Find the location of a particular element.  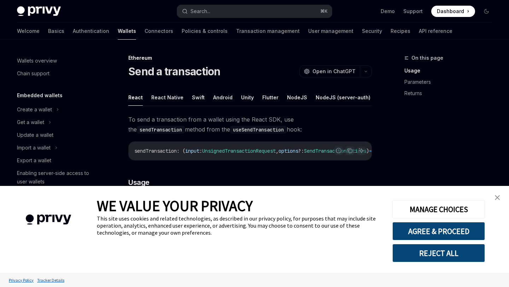

h5: Embedded wallets is located at coordinates (40, 96).